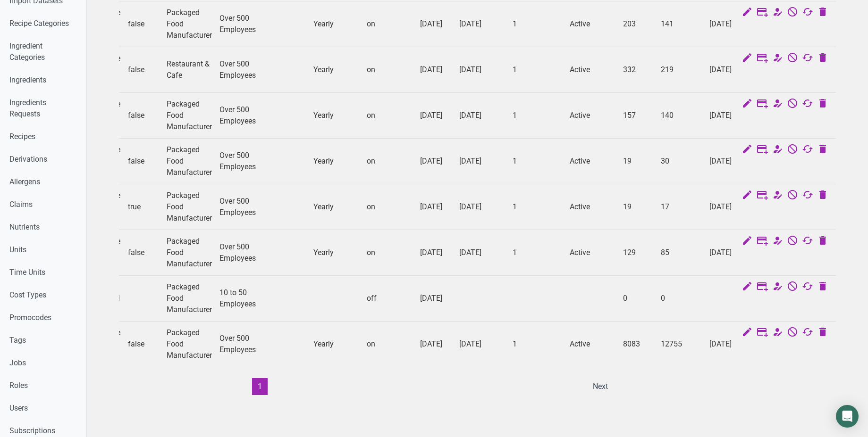 The width and height of the screenshot is (868, 437). What do you see at coordinates (638, 24) in the screenshot?
I see `td: 203` at bounding box center [638, 24].